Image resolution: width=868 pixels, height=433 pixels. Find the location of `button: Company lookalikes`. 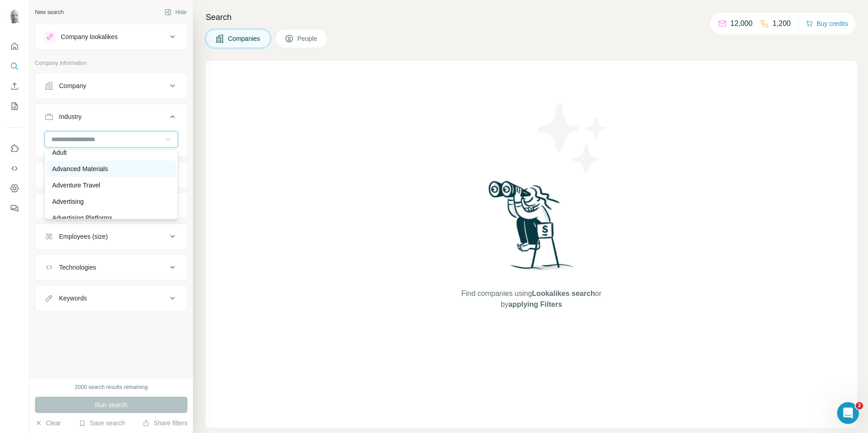

button: Company lookalikes is located at coordinates (111, 37).